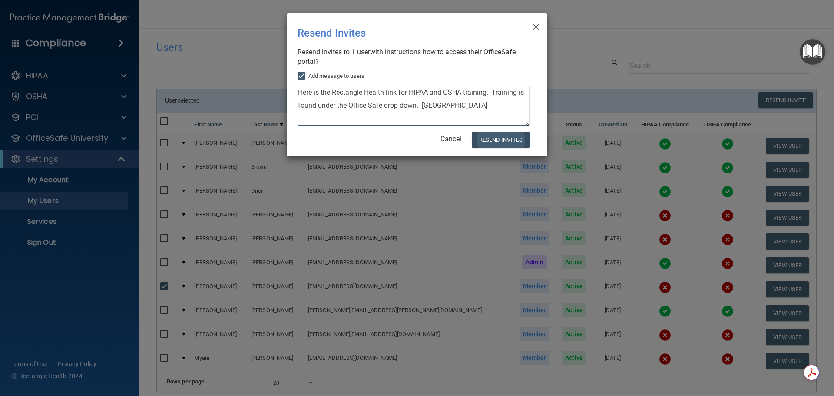 Image resolution: width=834 pixels, height=396 pixels. I want to click on button: Resend Invites, so click(500, 139).